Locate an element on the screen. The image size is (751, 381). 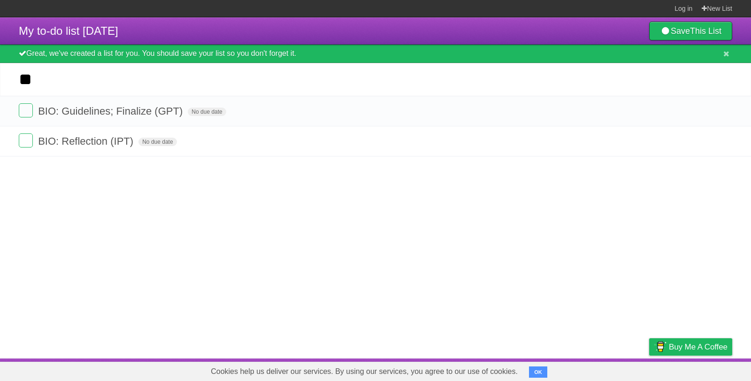
a: Buy me a coffee is located at coordinates (690, 346).